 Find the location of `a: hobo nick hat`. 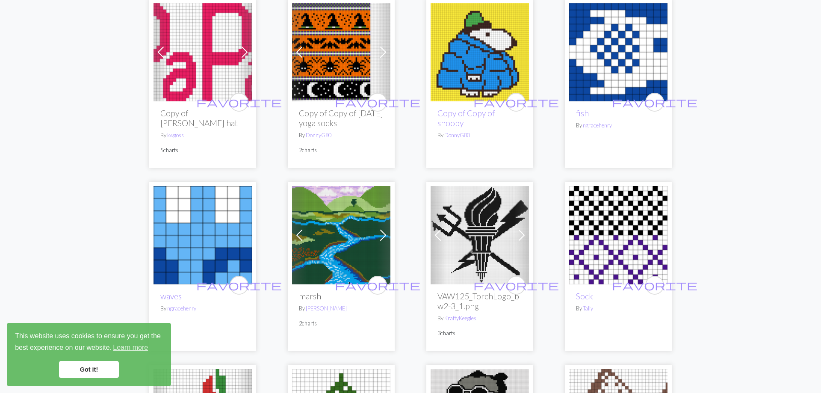

a: hobo nick hat is located at coordinates (203, 51).